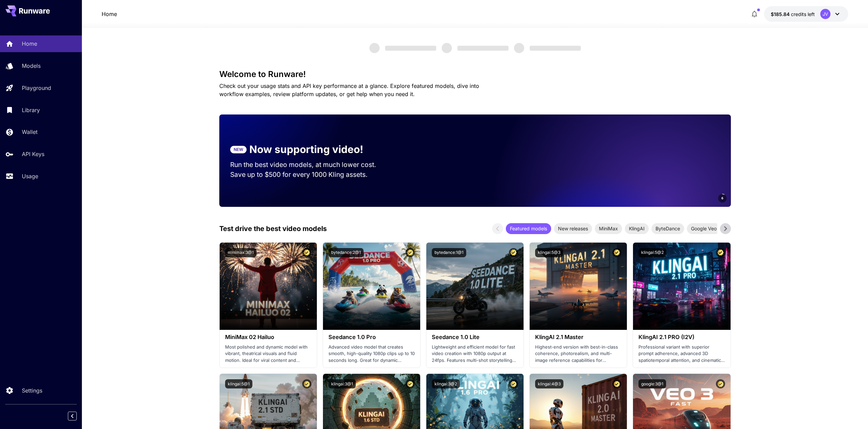 Image resolution: width=868 pixels, height=429 pixels. Describe the element at coordinates (578, 354) in the screenshot. I see `p: Highest-end version with best-in-class coherence, photorealism, and multi-image reference capabil...` at that location.